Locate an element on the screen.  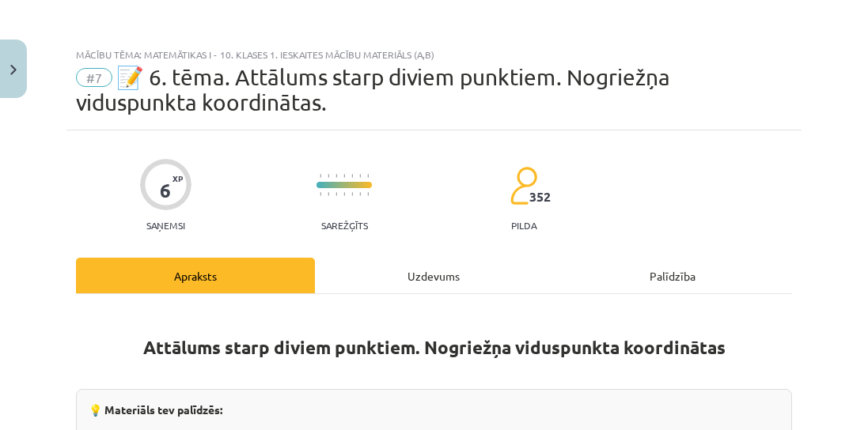
strong: Attālums starp diviem punktiem. Nogriežņa viduspunkta koordinātas is located at coordinates (434, 347).